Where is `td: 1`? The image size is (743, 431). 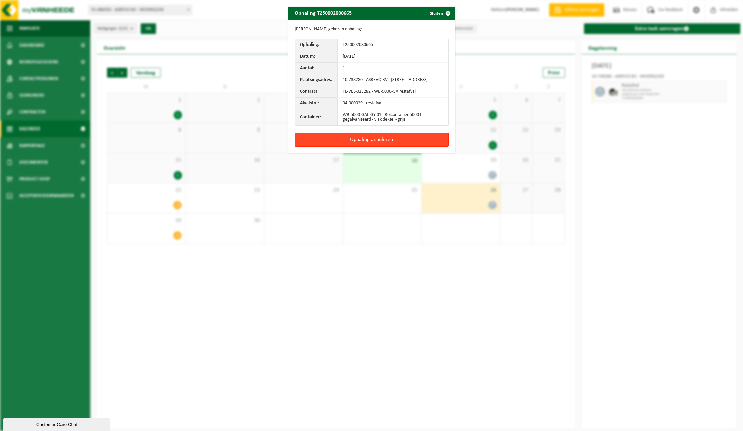 td: 1 is located at coordinates (393, 68).